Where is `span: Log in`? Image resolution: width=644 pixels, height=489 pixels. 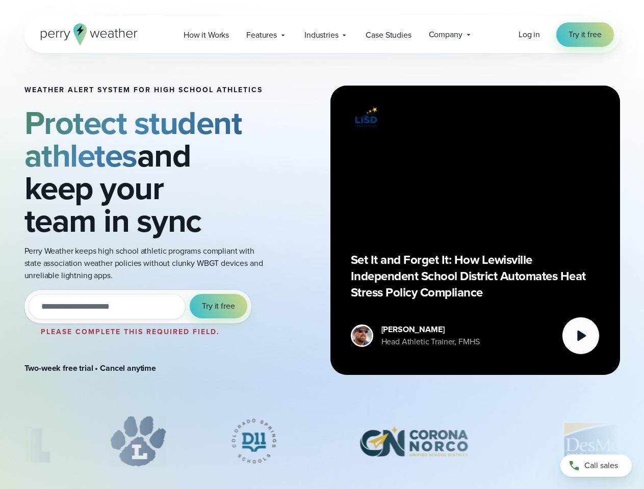
span: Log in is located at coordinates (529, 34).